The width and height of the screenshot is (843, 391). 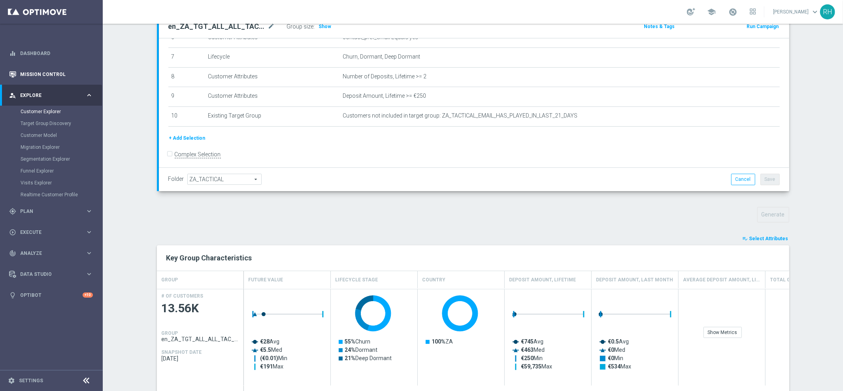 What do you see at coordinates (187, 97) in the screenshot?
I see `td: 9` at bounding box center [187, 97].